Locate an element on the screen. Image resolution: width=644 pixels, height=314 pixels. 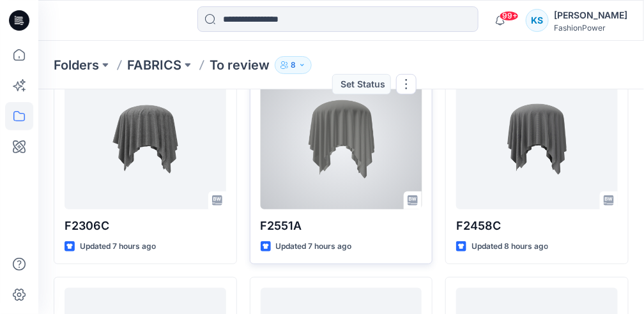
a: FABRICS is located at coordinates (154, 65).